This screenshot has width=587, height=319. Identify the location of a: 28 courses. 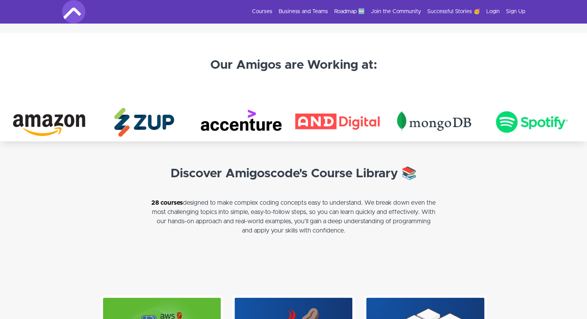
(167, 203).